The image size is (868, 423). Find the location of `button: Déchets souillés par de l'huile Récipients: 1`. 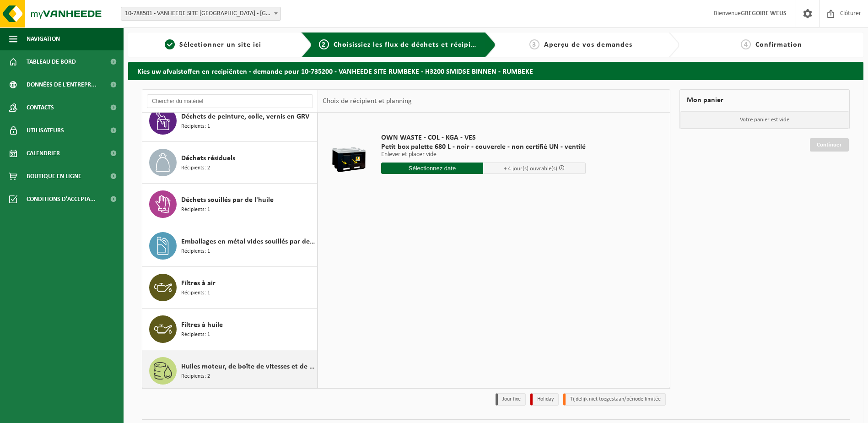

button: Déchets souillés par de l'huile Récipients: 1 is located at coordinates (230, 204).